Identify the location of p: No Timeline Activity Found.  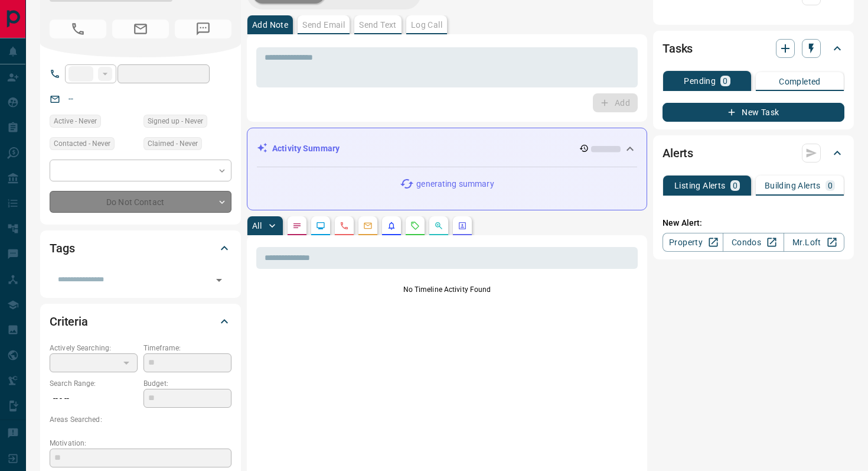
(447, 289).